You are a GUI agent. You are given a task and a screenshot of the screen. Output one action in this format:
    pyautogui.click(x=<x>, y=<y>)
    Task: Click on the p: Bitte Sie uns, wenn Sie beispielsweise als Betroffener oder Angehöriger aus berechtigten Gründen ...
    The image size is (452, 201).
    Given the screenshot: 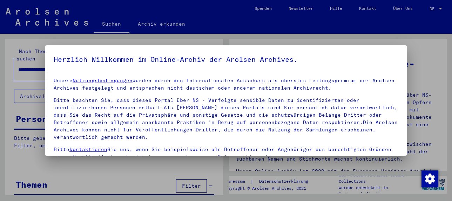 What is the action you would take?
    pyautogui.click(x=226, y=153)
    